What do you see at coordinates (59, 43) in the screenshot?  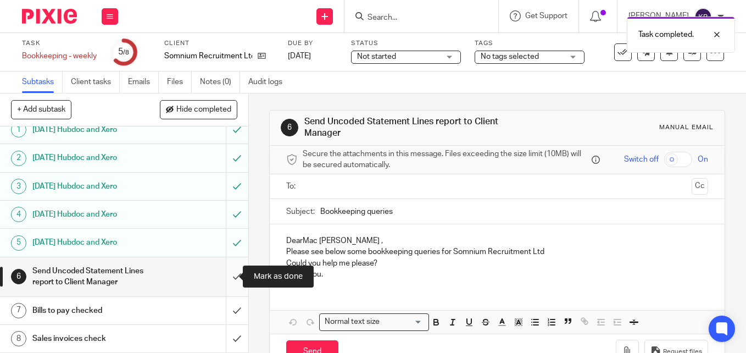 I see `label: Task` at bounding box center [59, 43].